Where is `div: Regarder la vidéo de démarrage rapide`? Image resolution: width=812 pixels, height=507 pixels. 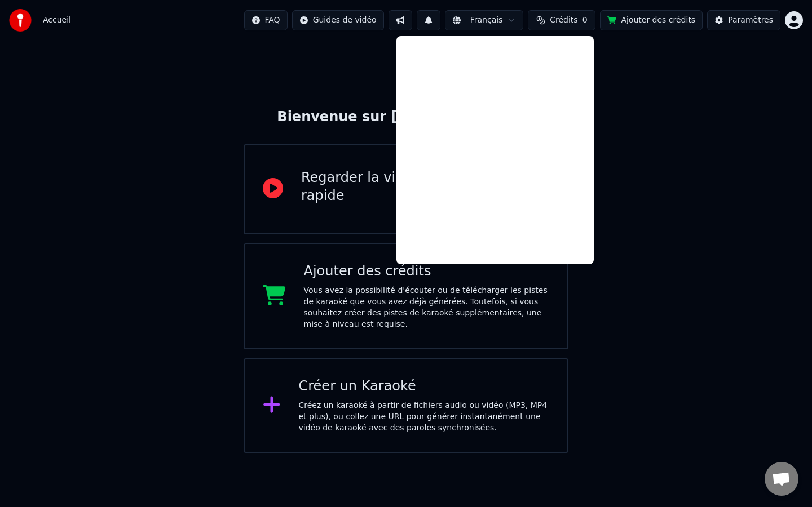 div: Regarder la vidéo de démarrage rapide is located at coordinates (425, 187).